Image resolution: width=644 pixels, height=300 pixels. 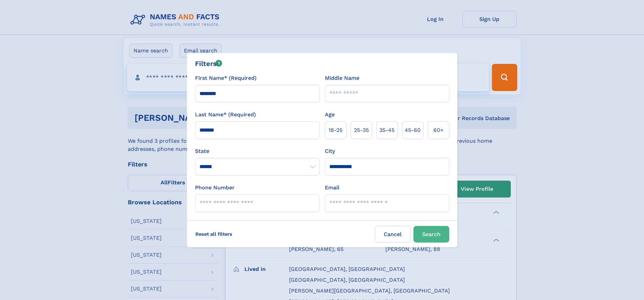 What do you see at coordinates (330, 151) in the screenshot?
I see `label: City` at bounding box center [330, 151].